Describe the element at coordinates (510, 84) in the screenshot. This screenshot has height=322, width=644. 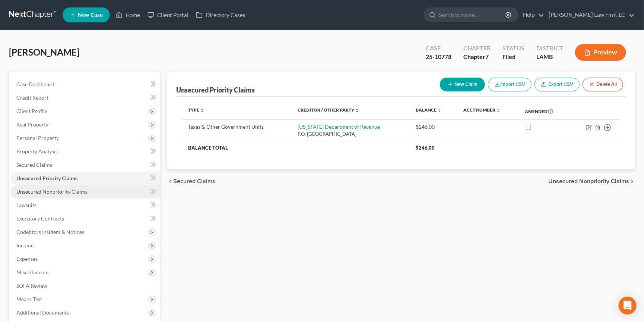
I see `button: Import CSV` at that location.